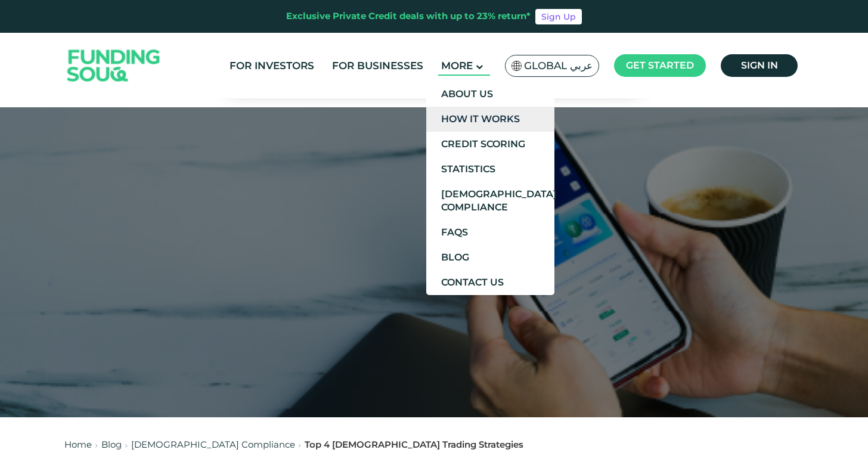  I want to click on a: About Us, so click(489, 94).